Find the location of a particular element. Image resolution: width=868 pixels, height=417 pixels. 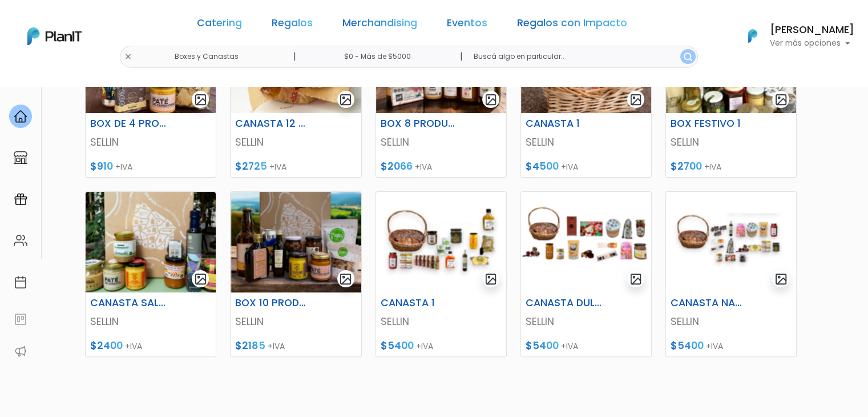

img: thumb_Captura_de_pantalla_2025-09-29_123658.png is located at coordinates (731, 242).